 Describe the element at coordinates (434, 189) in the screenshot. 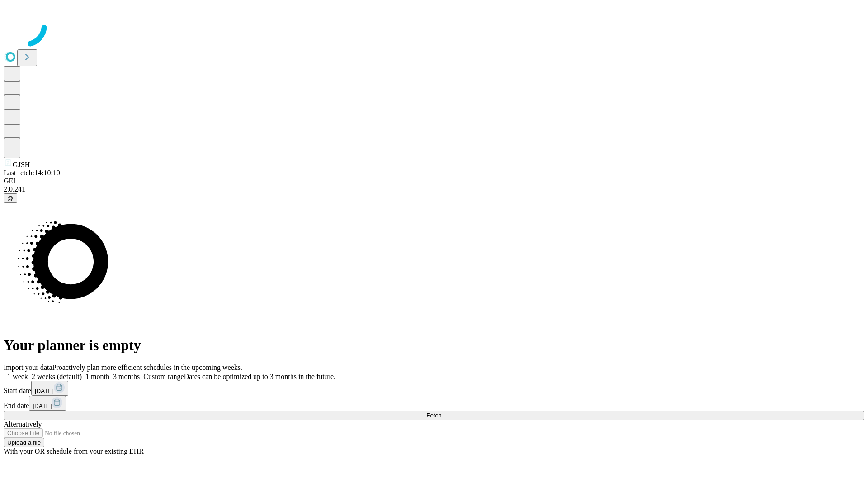

I see `div: 2.0.241` at that location.